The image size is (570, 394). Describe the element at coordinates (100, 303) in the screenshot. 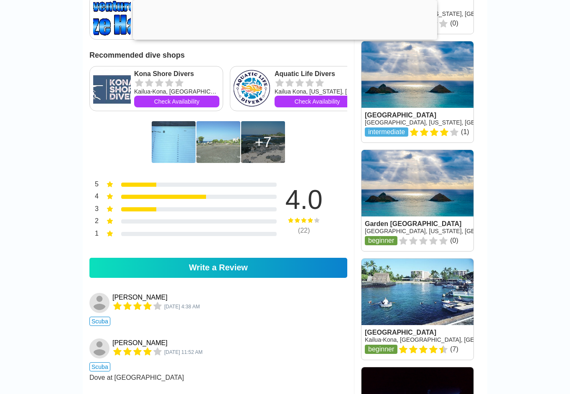

I see `a: Trace McCune` at that location.